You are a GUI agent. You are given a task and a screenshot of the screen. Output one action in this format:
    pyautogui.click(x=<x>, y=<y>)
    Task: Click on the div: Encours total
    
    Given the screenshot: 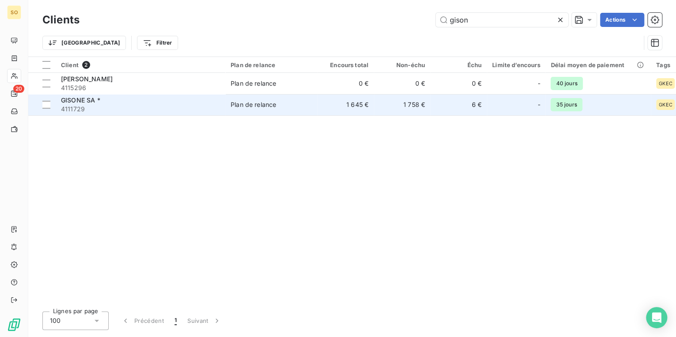 What is the action you would take?
    pyautogui.click(x=346, y=65)
    